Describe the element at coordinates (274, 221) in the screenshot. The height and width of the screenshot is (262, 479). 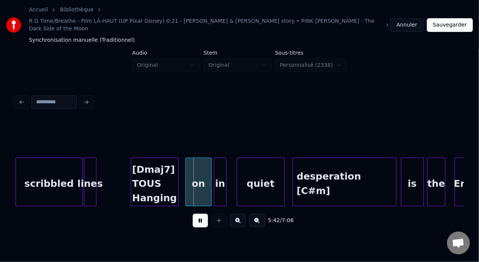
I see `span: 5:42` at that location.